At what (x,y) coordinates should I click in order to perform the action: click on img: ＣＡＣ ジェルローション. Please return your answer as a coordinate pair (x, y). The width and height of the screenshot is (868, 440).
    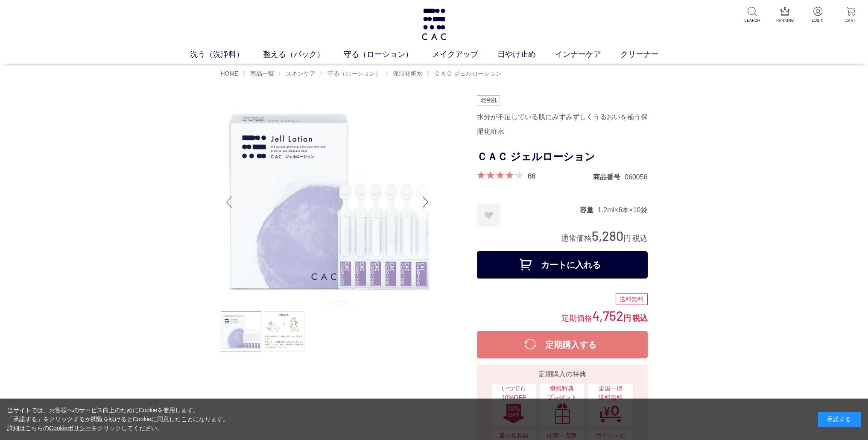
    Looking at the image, I should click on (328, 202).